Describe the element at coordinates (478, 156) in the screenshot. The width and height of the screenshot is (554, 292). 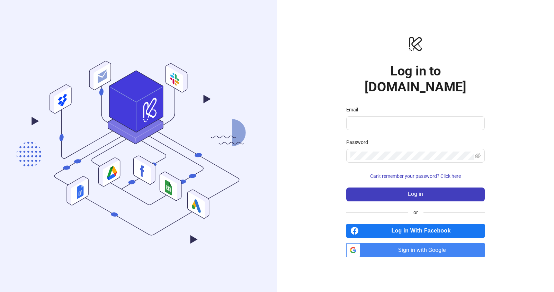
I see `span: eye-invisible` at that location.